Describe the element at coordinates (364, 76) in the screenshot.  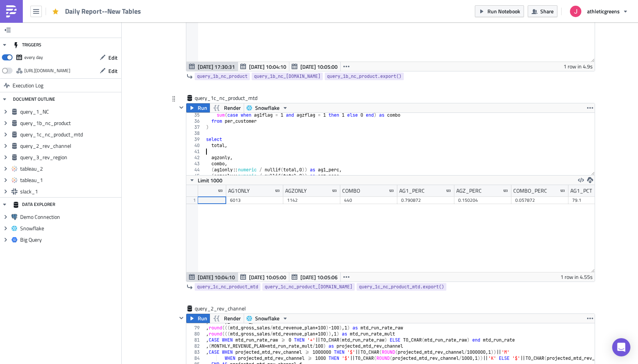
I see `span: query_1b_nc_product.export()` at that location.